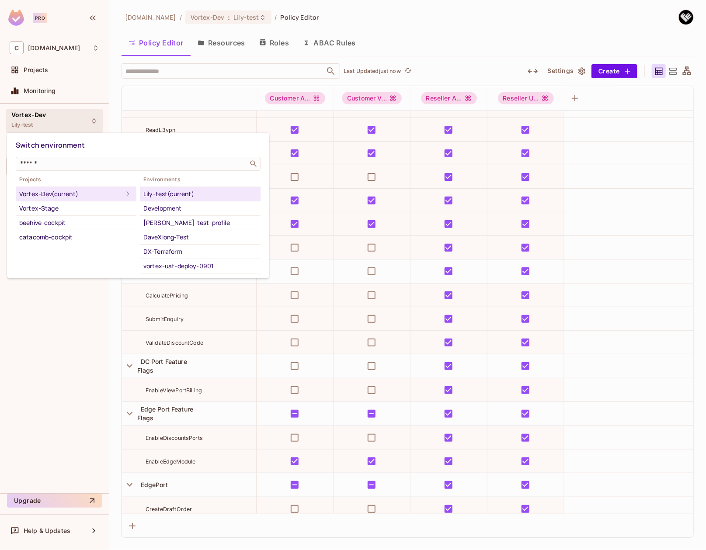 The height and width of the screenshot is (550, 706). What do you see at coordinates (200, 209) in the screenshot?
I see `div: Development` at bounding box center [200, 209].